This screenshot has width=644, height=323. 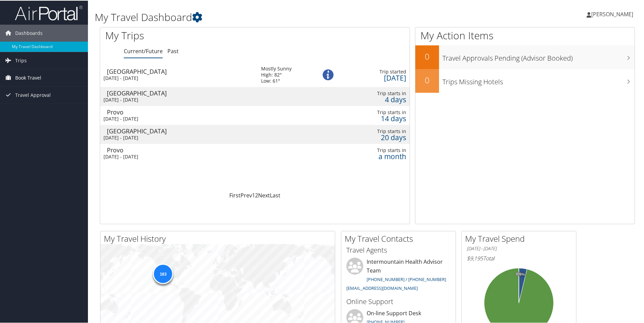 What do you see at coordinates (143, 50) in the screenshot?
I see `a: Current/Future` at bounding box center [143, 50].